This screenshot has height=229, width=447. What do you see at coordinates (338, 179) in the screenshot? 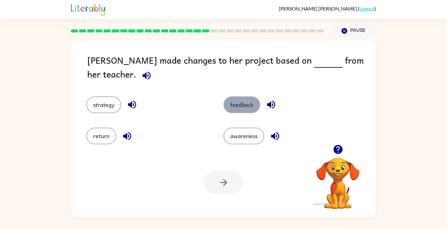
I see `video: Your browser must support playing .mp4 files to use Literably. Please try using another browser.` at bounding box center [338, 179].